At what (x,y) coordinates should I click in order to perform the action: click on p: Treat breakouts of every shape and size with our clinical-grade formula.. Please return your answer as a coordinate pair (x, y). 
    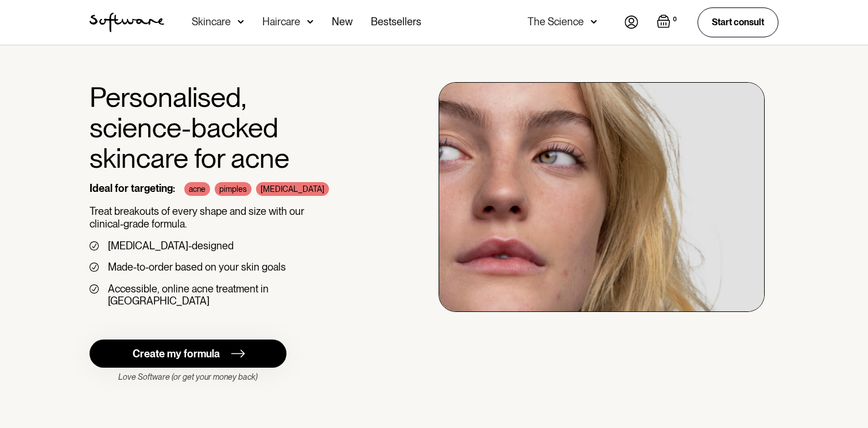
    Looking at the image, I should click on (230, 217).